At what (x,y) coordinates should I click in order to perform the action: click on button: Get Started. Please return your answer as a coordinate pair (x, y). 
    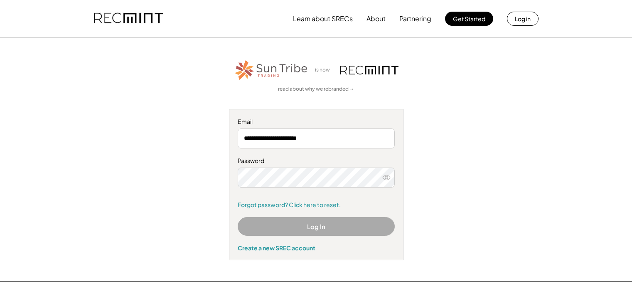
    Looking at the image, I should click on (469, 19).